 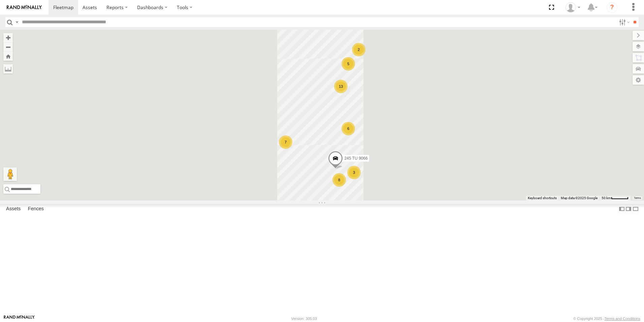 What do you see at coordinates (615, 198) in the screenshot?
I see `button: Map Scale: 50 km per 48 pixels` at bounding box center [615, 198].